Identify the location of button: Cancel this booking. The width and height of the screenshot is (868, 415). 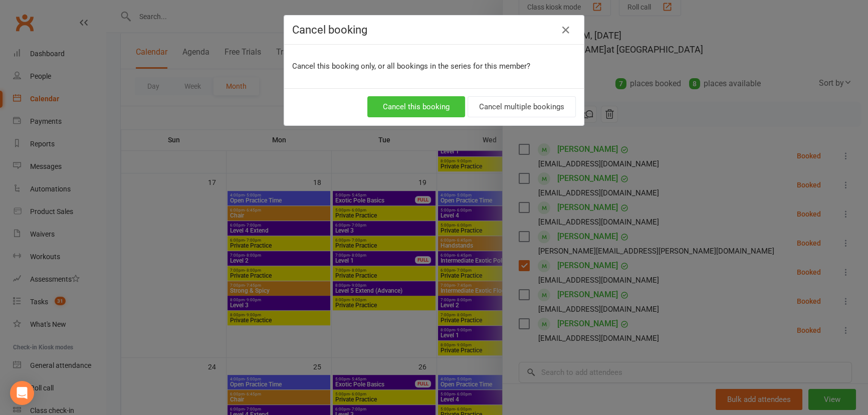
(416, 107).